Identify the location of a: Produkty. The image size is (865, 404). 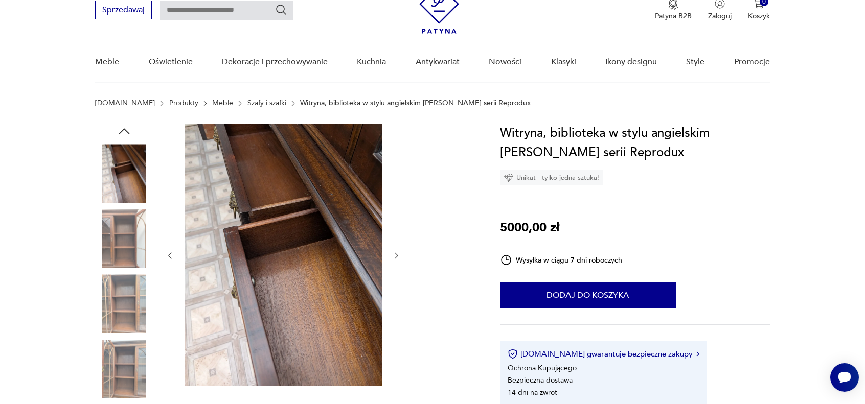
(184, 103).